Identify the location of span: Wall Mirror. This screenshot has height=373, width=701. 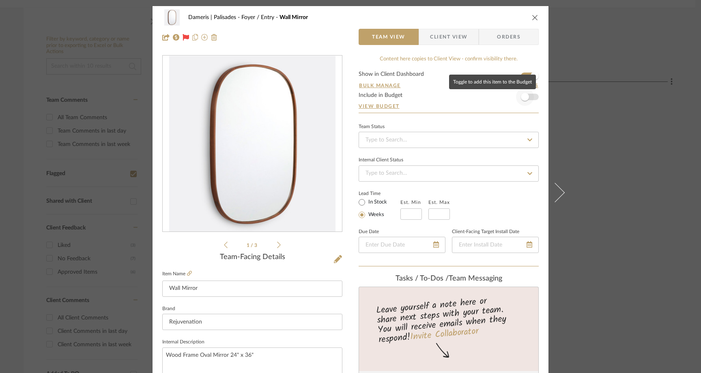
(294, 17).